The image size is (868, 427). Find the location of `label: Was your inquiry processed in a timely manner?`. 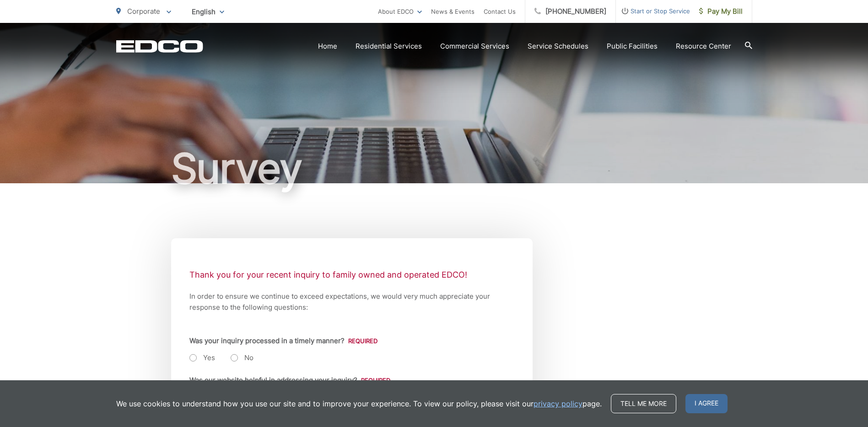

label: Was your inquiry processed in a timely manner? is located at coordinates (283, 341).